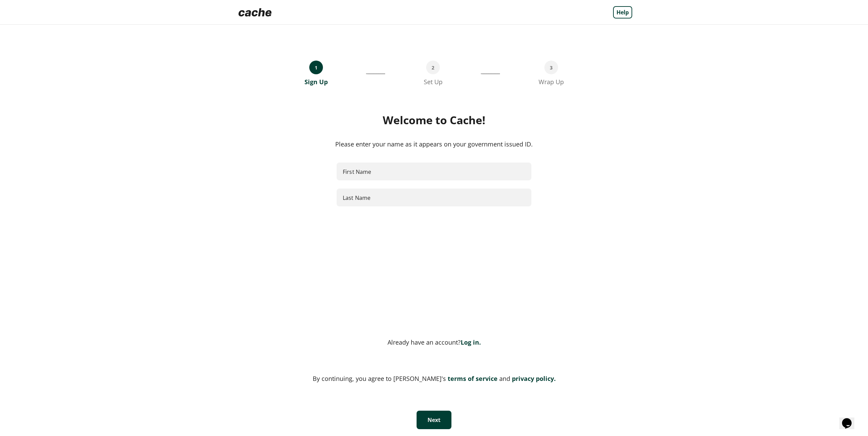  Describe the element at coordinates (434, 342) in the screenshot. I see `div: Already have an account?` at that location.